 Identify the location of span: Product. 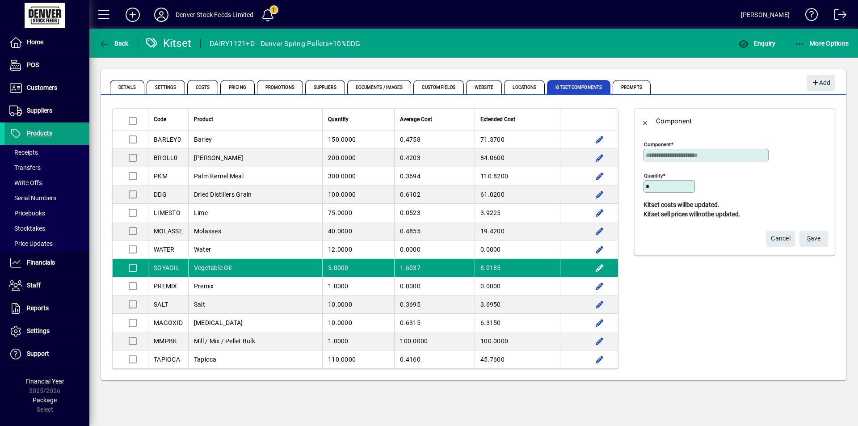
(203, 119).